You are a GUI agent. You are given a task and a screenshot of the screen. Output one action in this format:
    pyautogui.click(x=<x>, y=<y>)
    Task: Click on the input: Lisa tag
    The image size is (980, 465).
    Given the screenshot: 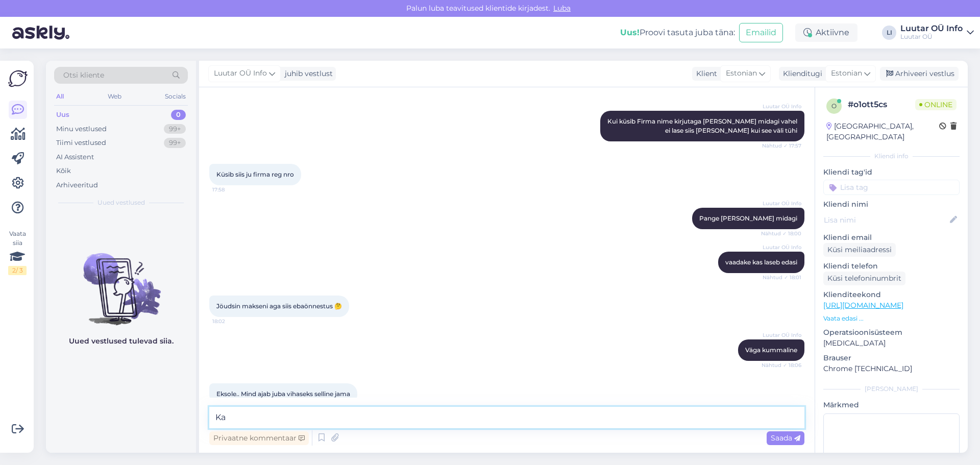 What is the action you would take?
    pyautogui.click(x=891, y=187)
    